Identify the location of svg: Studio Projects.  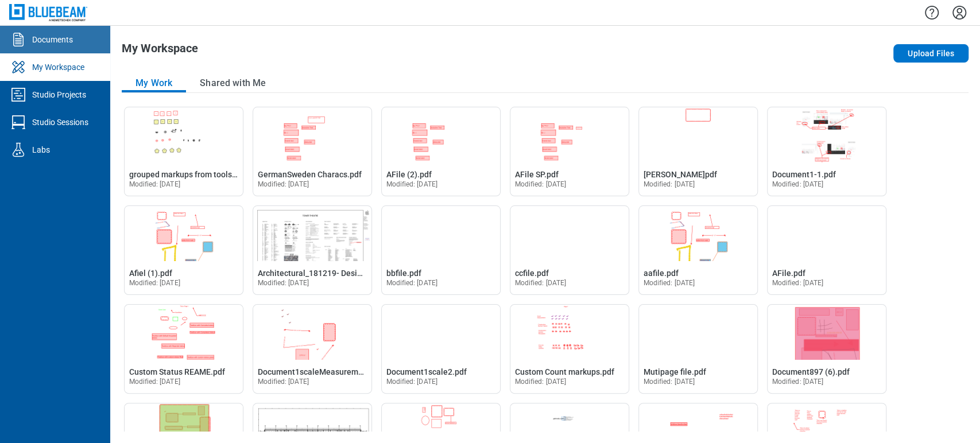
(18, 95).